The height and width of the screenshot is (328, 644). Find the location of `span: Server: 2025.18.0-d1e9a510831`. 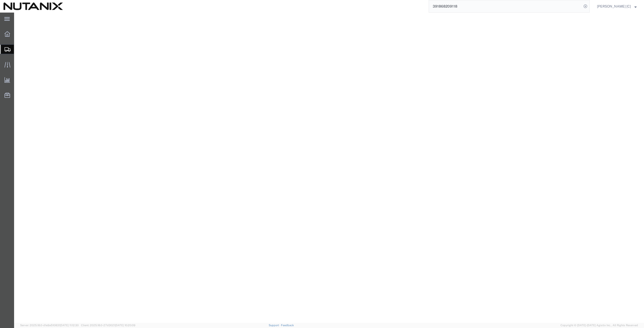

span: Server: 2025.18.0-d1e9a510831 is located at coordinates (49, 325).